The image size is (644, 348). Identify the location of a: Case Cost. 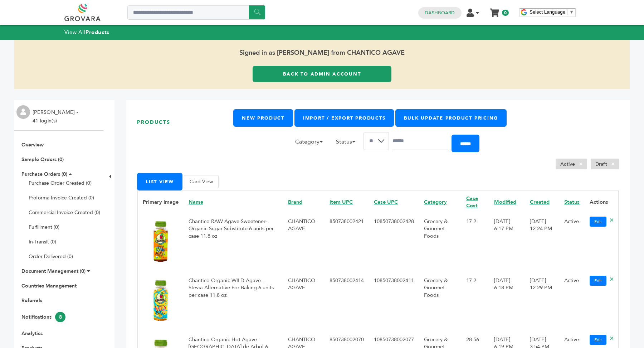
(472, 202).